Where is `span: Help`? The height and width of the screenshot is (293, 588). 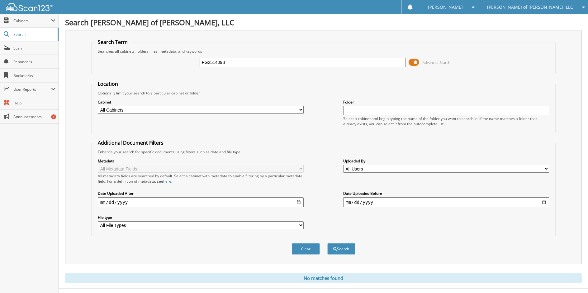 span: Help is located at coordinates (34, 103).